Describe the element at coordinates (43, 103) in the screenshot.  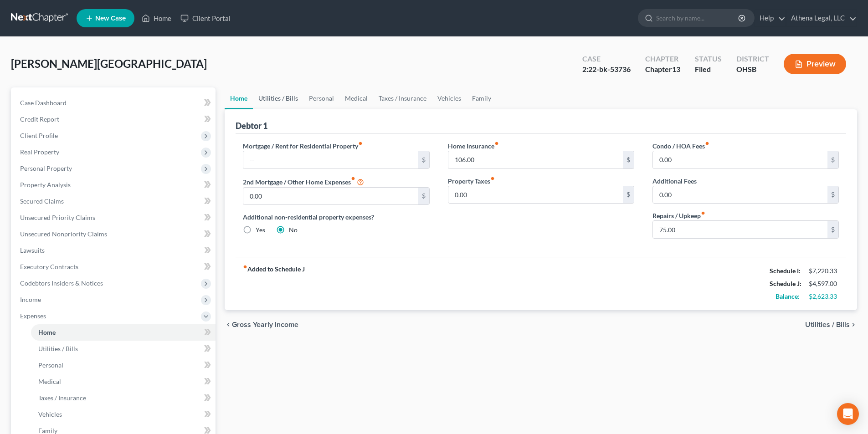
I see `span: Case Dashboard` at that location.